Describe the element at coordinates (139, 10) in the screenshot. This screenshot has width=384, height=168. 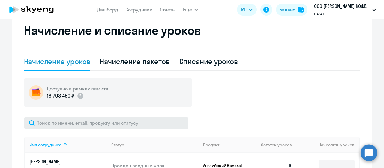
I see `a: Сотрудники` at that location.